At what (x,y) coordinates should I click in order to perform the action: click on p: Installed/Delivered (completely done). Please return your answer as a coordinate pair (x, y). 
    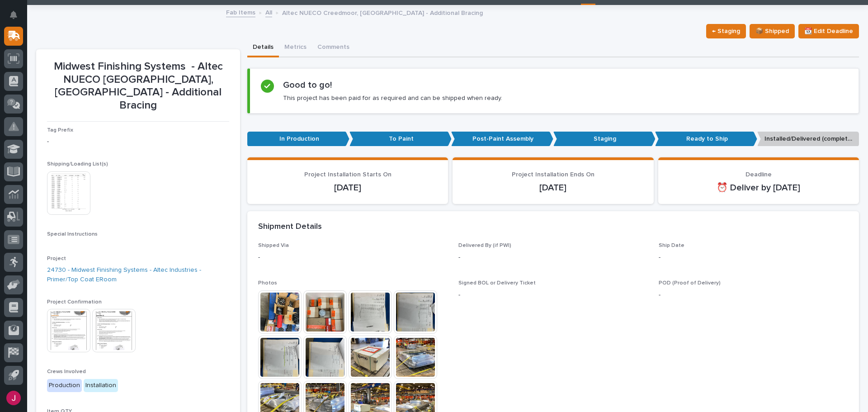
    Looking at the image, I should click on (808, 139).